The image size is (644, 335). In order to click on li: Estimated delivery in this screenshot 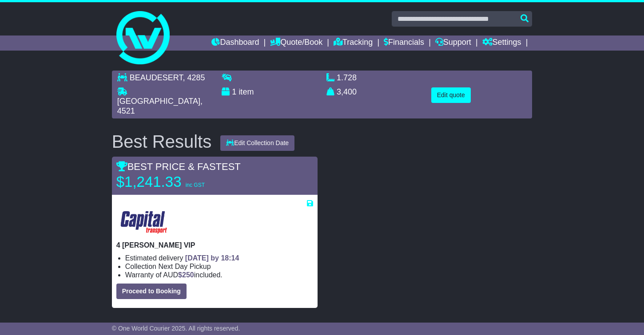, I will do `click(219, 258)`.